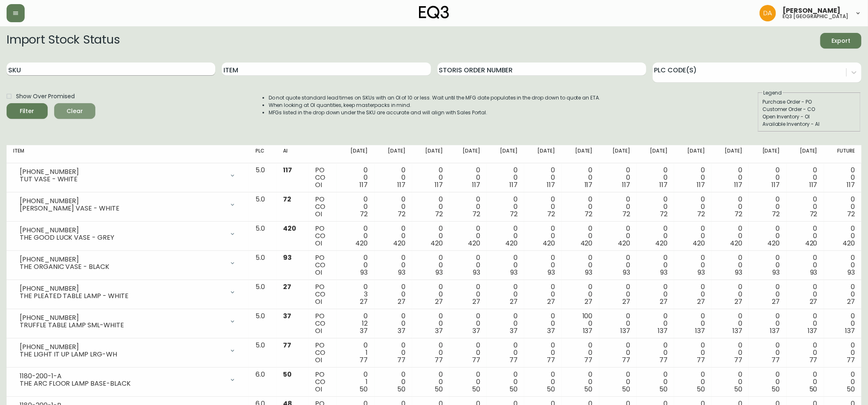  Describe the element at coordinates (128, 379) in the screenshot. I see `div: 1180-200-1-ATHE ARC FLOOR LAMP BASE-BLACK` at that location.